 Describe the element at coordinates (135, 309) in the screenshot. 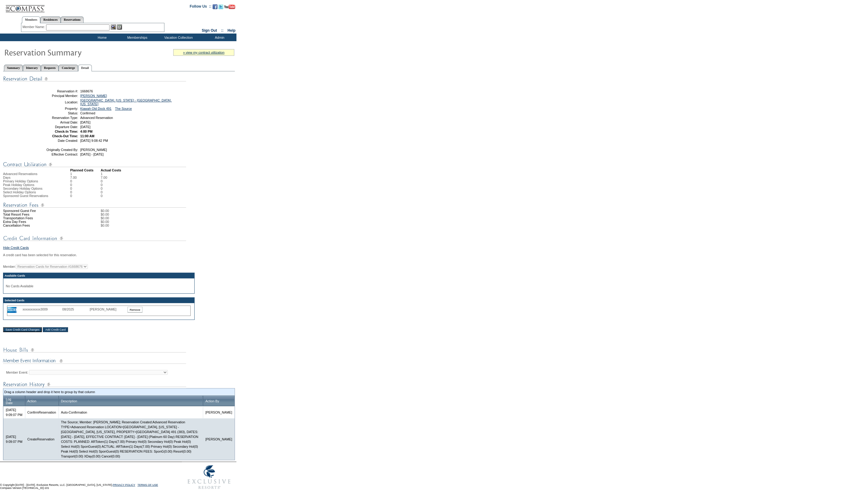

I see `input: Remove` at that location.